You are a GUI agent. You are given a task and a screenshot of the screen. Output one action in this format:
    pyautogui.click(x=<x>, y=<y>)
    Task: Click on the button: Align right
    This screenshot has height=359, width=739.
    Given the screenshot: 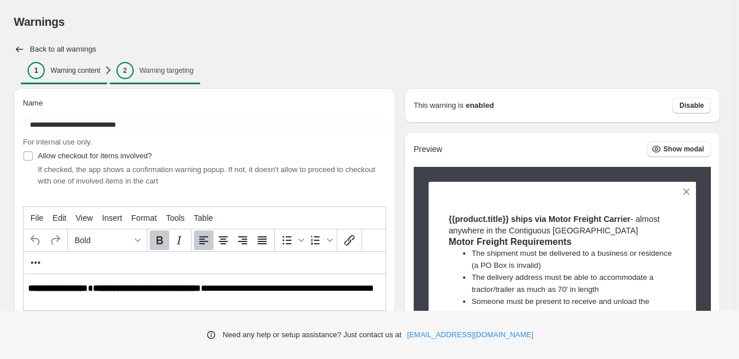 What is the action you would take?
    pyautogui.click(x=243, y=241)
    